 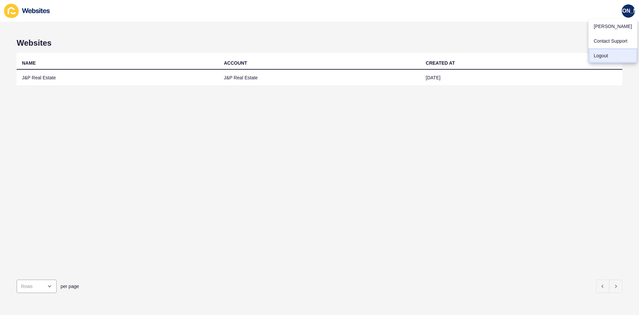 What do you see at coordinates (236, 63) in the screenshot?
I see `div: ACCOUNT` at bounding box center [236, 63].